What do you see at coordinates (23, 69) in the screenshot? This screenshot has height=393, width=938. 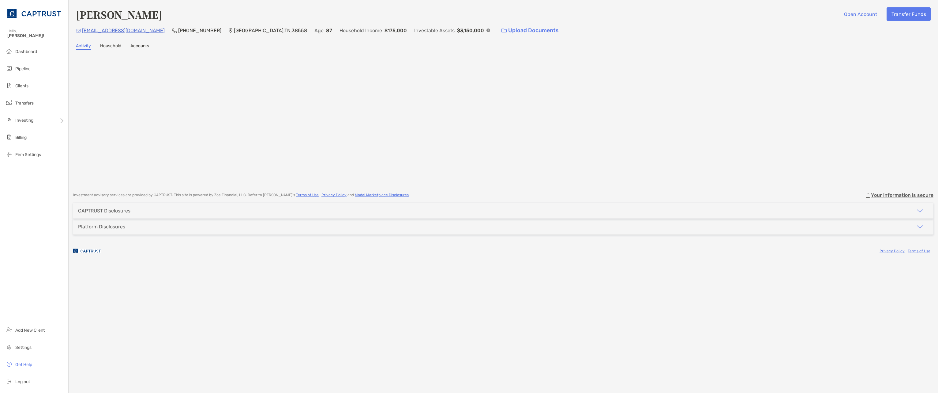 I see `span: Pipeline` at bounding box center [23, 69].